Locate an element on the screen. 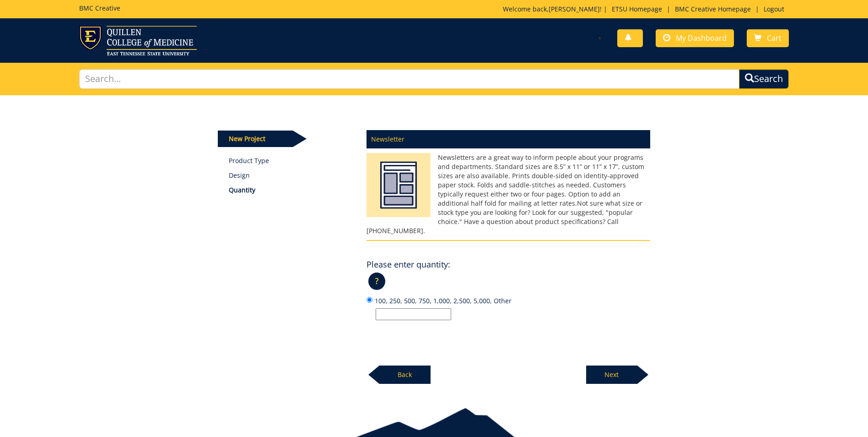  a: Product Type is located at coordinates (290, 160).